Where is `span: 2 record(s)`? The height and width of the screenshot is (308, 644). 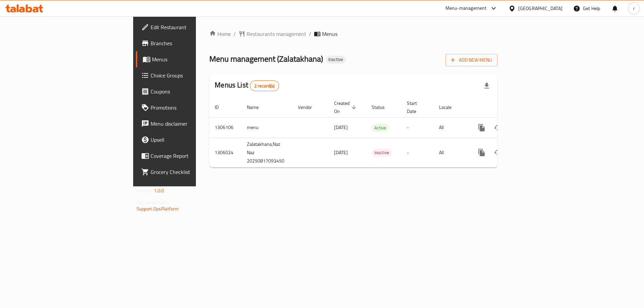 span: 2 record(s) is located at coordinates (264, 86).